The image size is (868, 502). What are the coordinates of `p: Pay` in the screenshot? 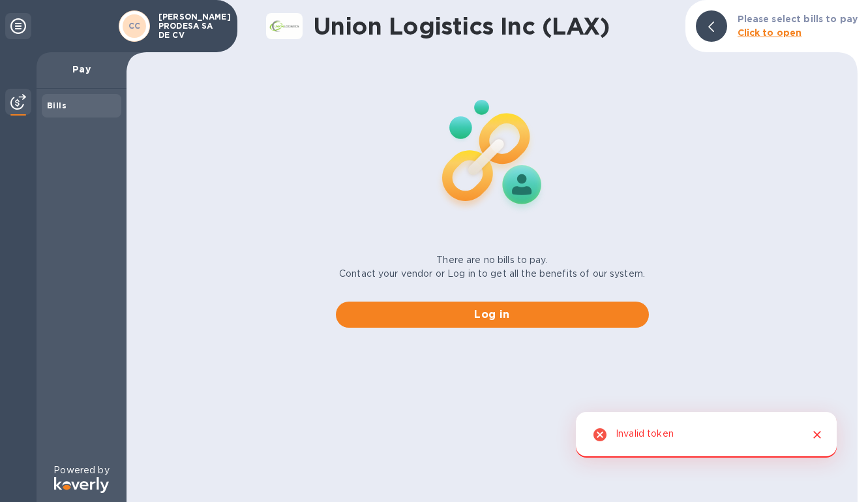 It's located at (81, 69).